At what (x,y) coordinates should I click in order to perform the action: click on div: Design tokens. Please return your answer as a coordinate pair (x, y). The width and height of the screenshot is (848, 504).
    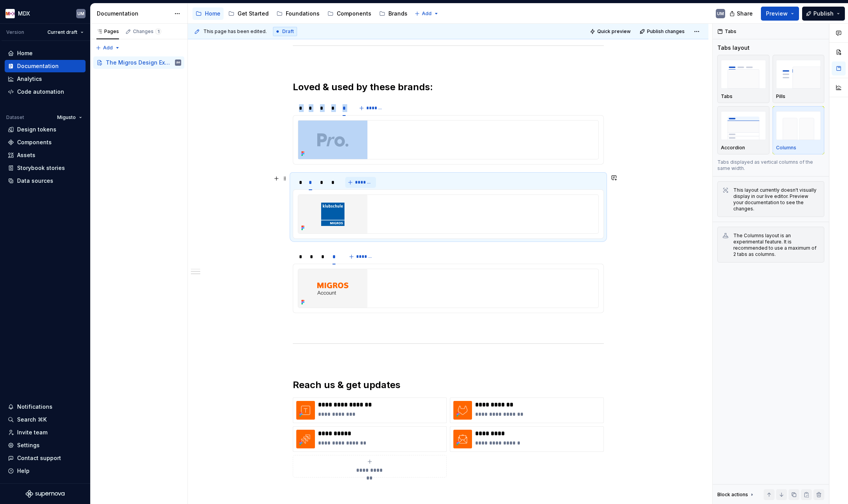
    Looking at the image, I should click on (37, 129).